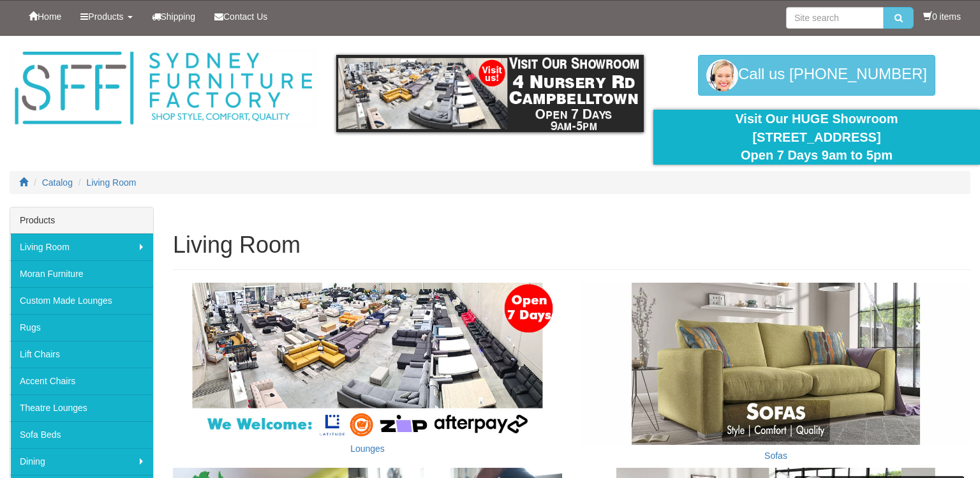 The image size is (980, 478). I want to click on a: Contact Us, so click(240, 17).